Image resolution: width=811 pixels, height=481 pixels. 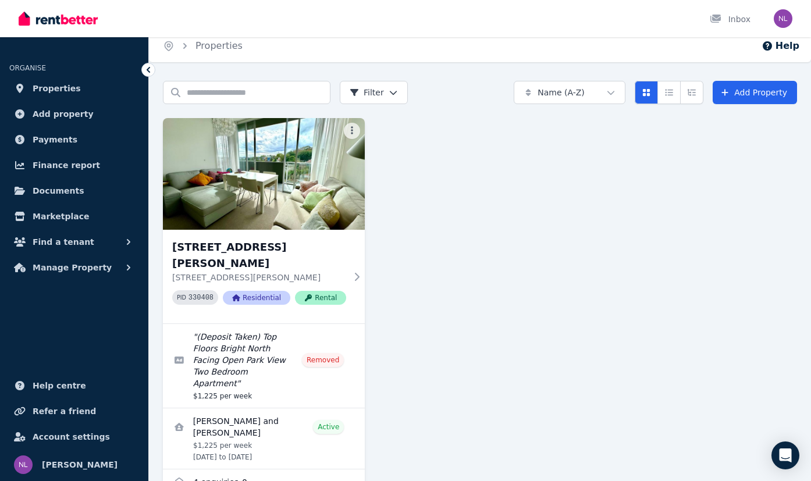 What do you see at coordinates (74, 437) in the screenshot?
I see `a: Account settings` at bounding box center [74, 437].